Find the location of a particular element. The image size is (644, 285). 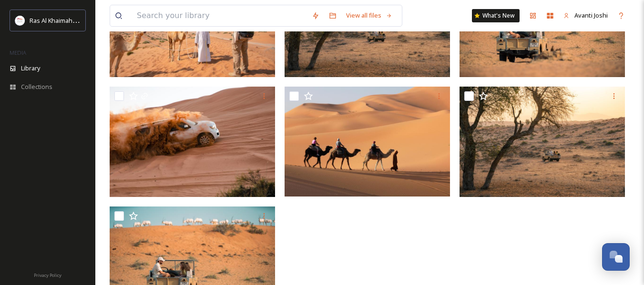

a: Avanti Joshi is located at coordinates (585, 15).